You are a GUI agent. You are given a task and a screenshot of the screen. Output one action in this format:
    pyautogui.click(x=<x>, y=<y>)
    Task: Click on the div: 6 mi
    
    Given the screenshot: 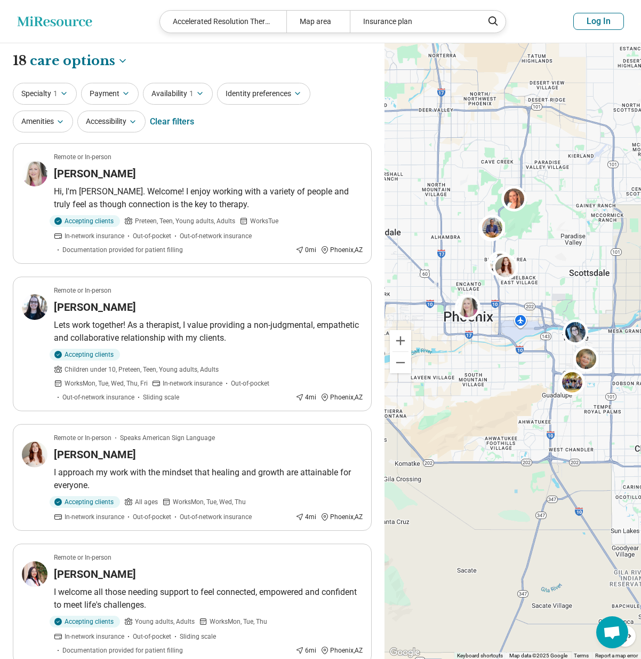 What is the action you would take?
    pyautogui.click(x=306, y=650)
    